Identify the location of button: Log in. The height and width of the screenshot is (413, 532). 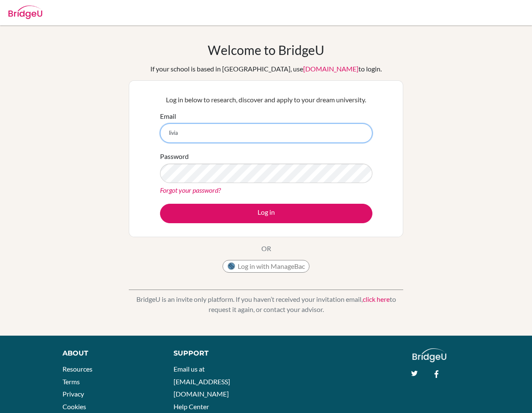
(266, 214).